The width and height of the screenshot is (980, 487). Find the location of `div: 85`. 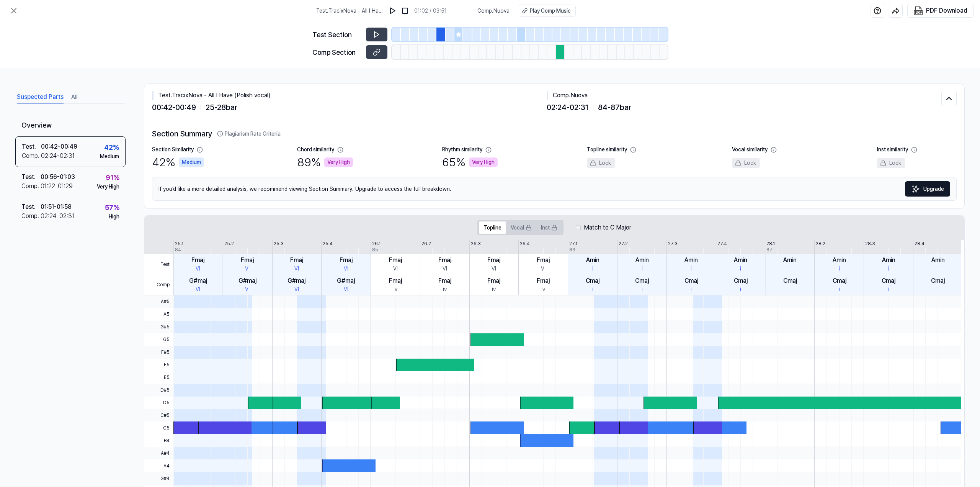

div: 85 is located at coordinates (375, 250).